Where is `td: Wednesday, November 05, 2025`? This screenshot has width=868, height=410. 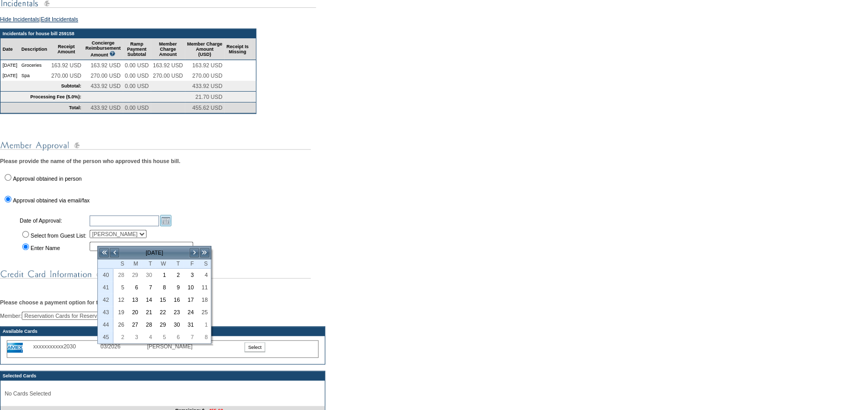 td: Wednesday, November 05, 2025 is located at coordinates (162, 337).